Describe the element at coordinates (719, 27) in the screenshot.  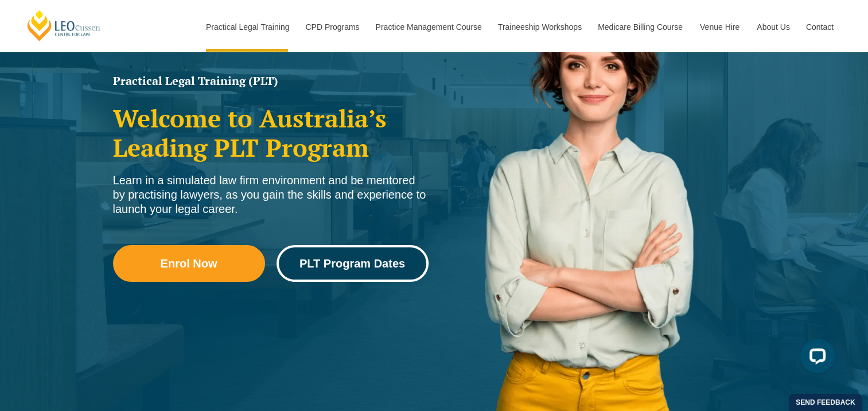
I see `a: Venue Hire` at that location.